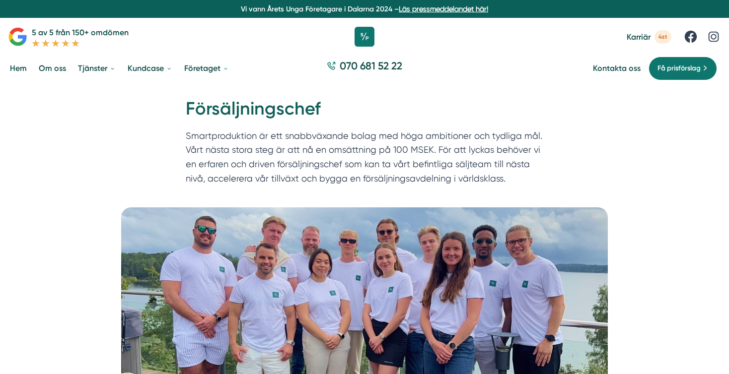  Describe the element at coordinates (365, 68) in the screenshot. I see `a: 070 681 52 22` at that location.